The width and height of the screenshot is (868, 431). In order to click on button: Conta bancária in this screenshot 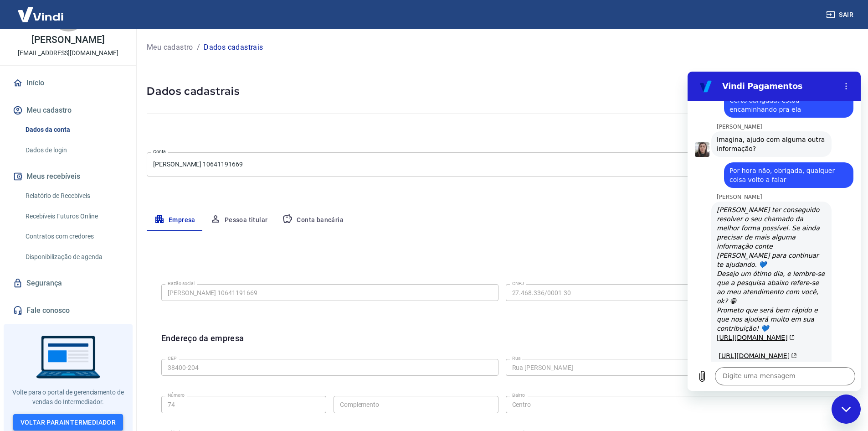, I will do `click(313, 220)`.